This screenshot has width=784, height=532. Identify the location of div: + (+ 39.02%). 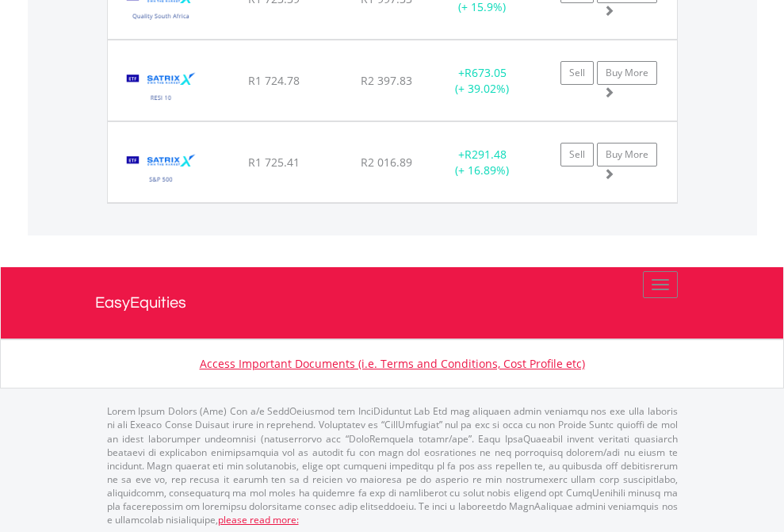
(482, 81).